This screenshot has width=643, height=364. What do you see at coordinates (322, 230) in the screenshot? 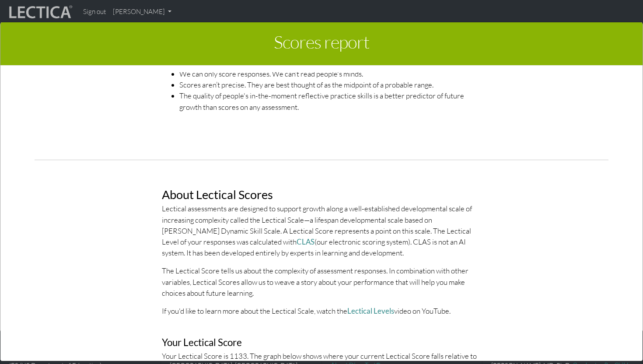
I see `p: Lectical assessments are designed to support growth along a well-established developmental scale ...` at bounding box center [322, 230].